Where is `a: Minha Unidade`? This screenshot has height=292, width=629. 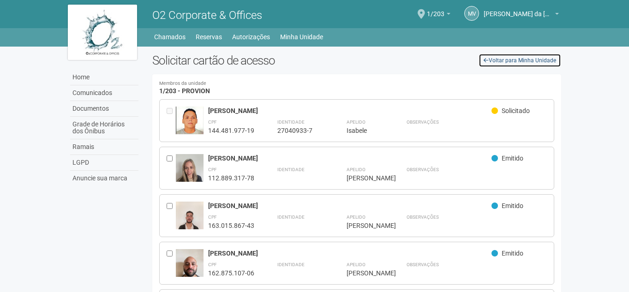 a: Minha Unidade is located at coordinates (301, 37).